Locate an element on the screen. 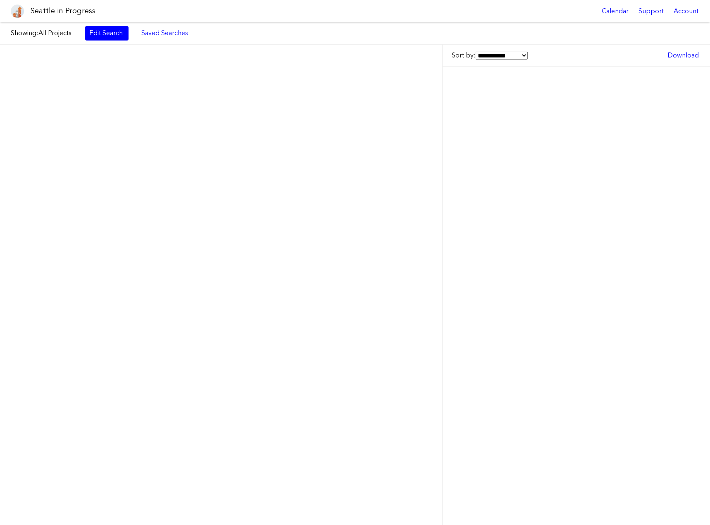  span: All Projects is located at coordinates (55, 33).